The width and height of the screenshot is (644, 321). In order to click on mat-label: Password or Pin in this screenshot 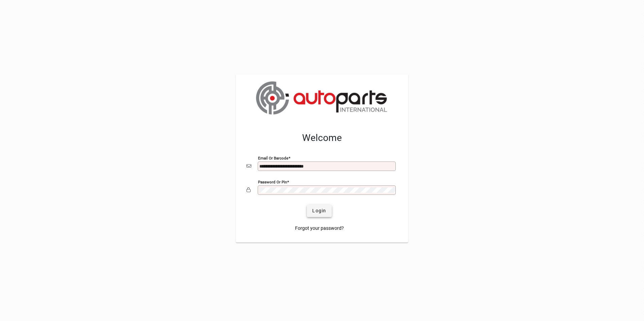, I will do `click(273, 182)`.